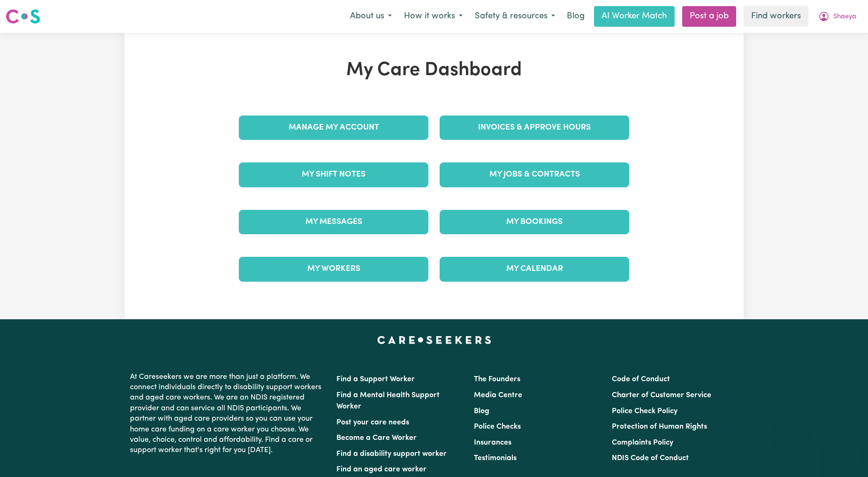  Describe the element at coordinates (642, 442) in the screenshot. I see `a: Complaints Policy` at that location.